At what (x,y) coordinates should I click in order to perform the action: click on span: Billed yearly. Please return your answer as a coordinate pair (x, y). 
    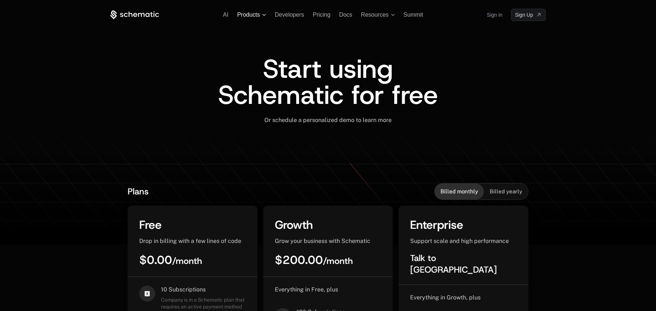
    Looking at the image, I should click on (506, 191).